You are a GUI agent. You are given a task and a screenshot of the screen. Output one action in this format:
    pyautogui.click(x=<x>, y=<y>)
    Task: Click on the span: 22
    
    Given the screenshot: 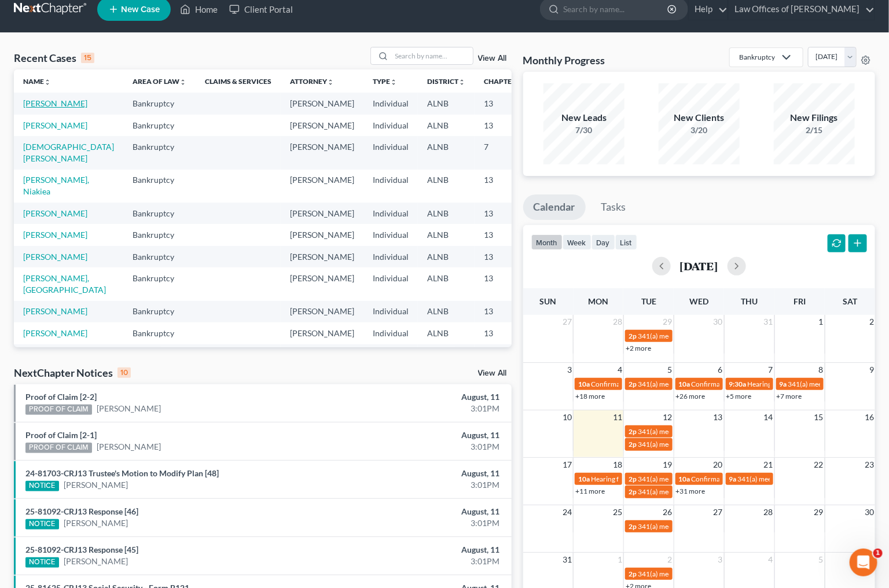 What is the action you would take?
    pyautogui.click(x=819, y=465)
    